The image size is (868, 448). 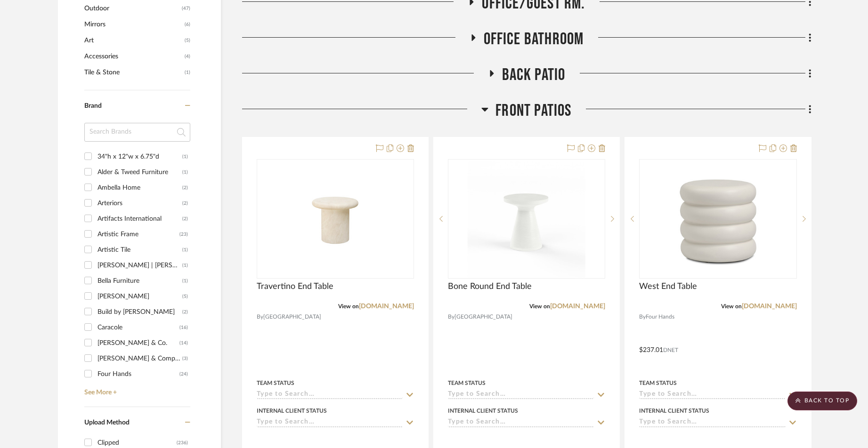 I want to click on div: Artifacts International, so click(x=140, y=219).